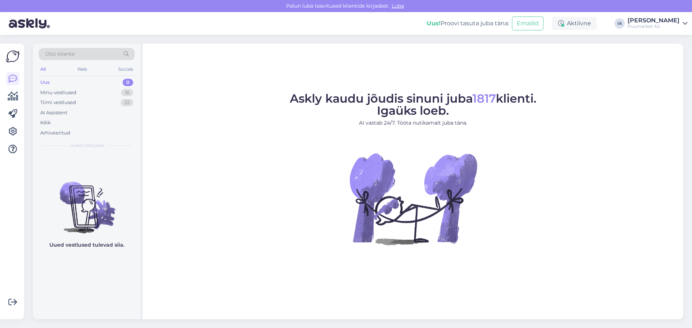  Describe the element at coordinates (55, 133) in the screenshot. I see `div: Arhiveeritud` at that location.